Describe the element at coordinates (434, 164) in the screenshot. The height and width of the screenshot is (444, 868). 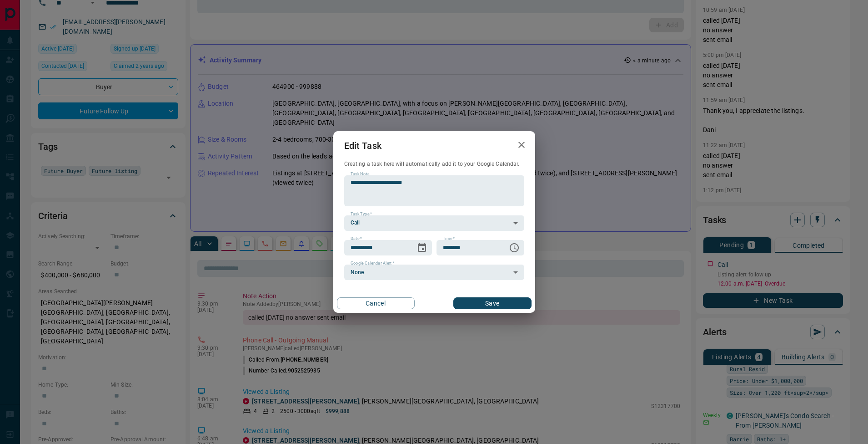
I see `p: Creating a task here will automatically add it to your Google Calendar.` at that location.